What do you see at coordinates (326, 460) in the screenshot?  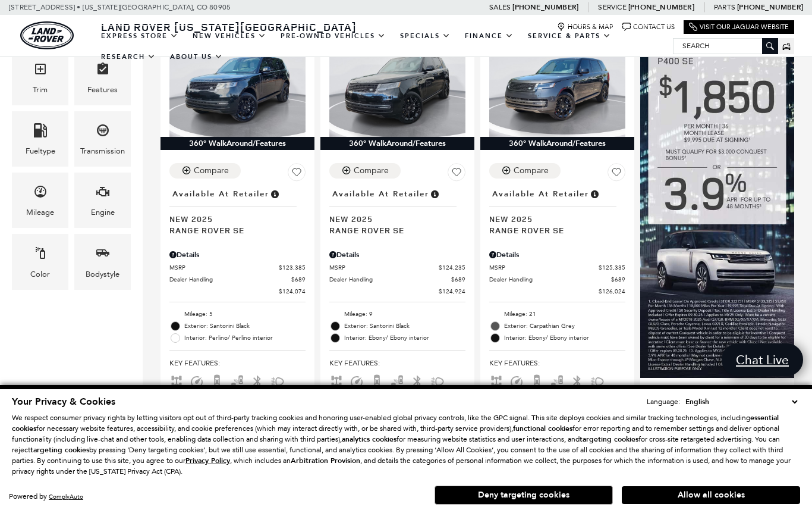 I see `strong: Arbitration Provision` at bounding box center [326, 460].